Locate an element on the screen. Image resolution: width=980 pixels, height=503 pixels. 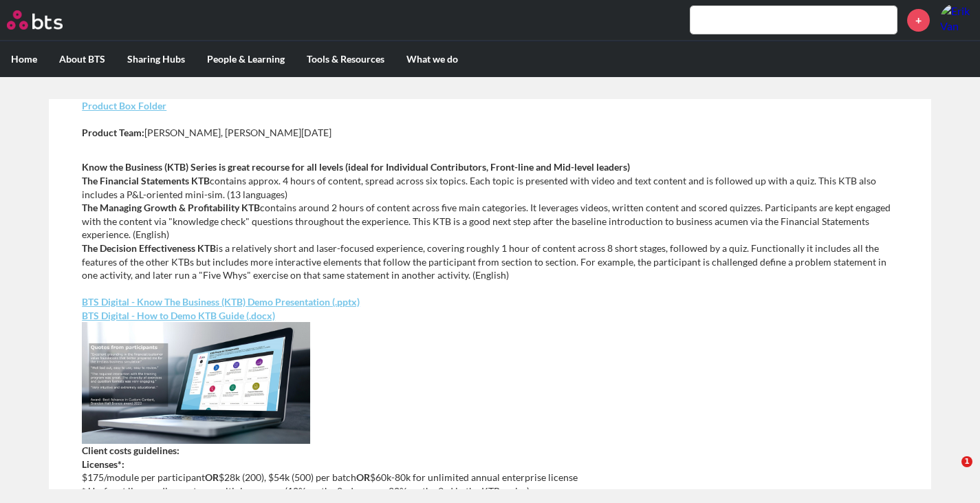
strong: The Financial Statements KTB is located at coordinates (146, 180).